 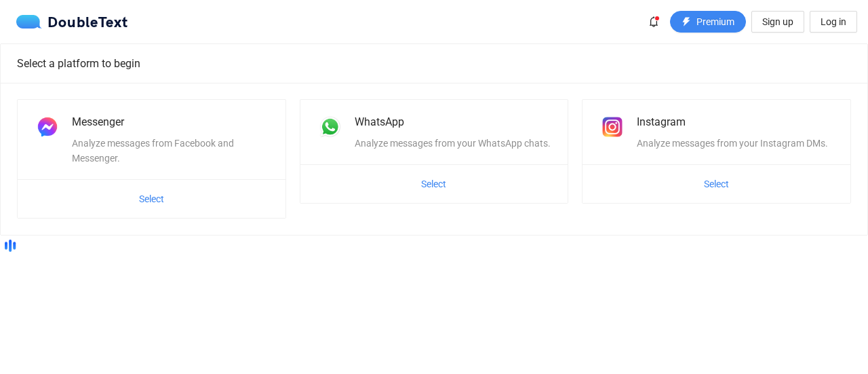 What do you see at coordinates (434, 64) in the screenshot?
I see `div: Select a platform to begin` at bounding box center [434, 64].